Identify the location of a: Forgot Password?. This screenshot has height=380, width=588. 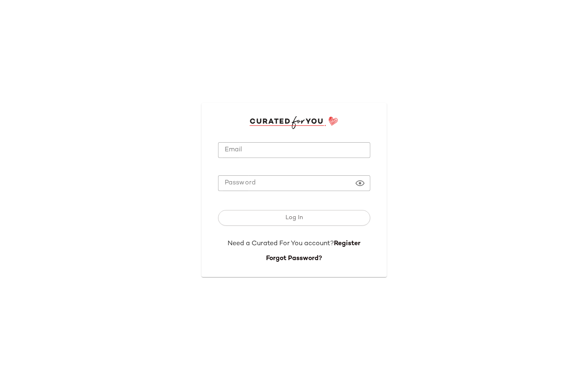
(294, 259).